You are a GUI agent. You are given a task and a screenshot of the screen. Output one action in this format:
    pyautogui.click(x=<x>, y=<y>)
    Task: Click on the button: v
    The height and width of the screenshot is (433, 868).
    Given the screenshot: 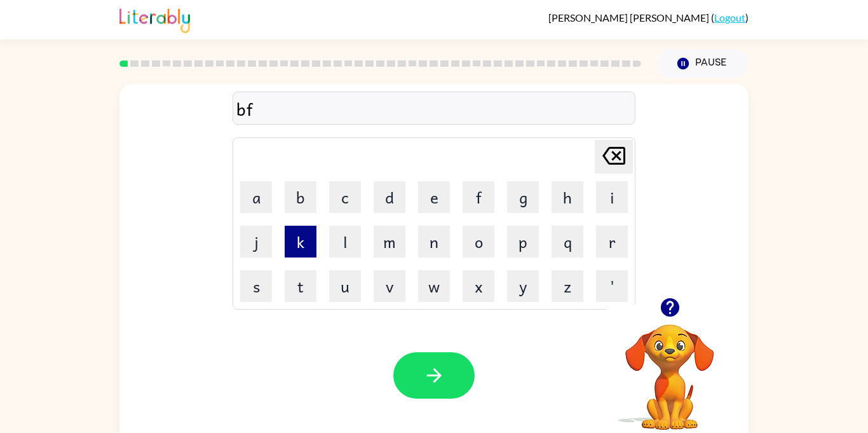 What is the action you would take?
    pyautogui.click(x=389, y=286)
    